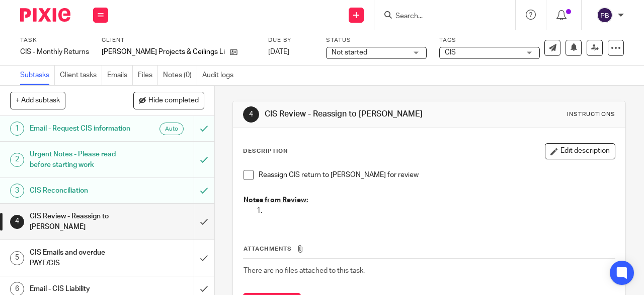  What do you see at coordinates (592, 114) in the screenshot?
I see `div: Instructions` at bounding box center [592, 114].